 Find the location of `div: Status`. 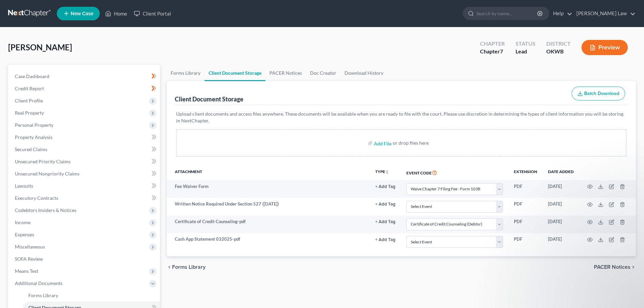

div: Status is located at coordinates (525, 44).